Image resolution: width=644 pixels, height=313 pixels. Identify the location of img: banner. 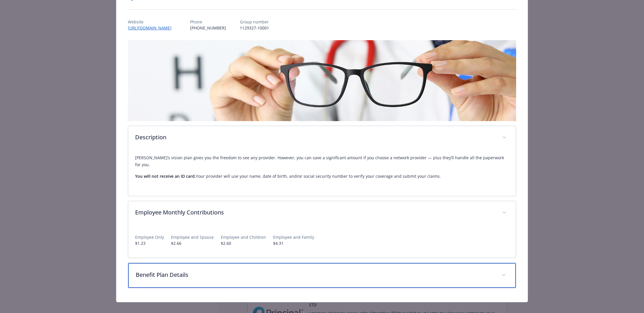
(322, 81).